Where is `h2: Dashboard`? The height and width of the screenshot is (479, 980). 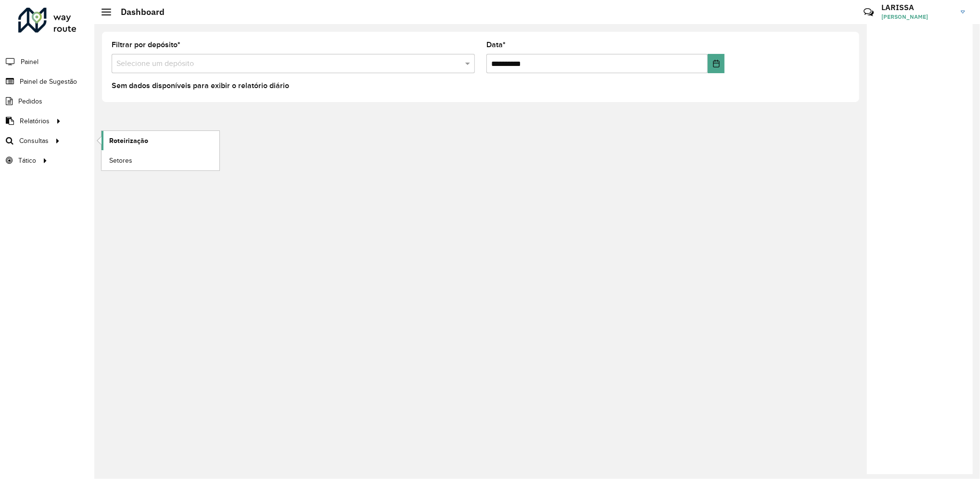 h2: Dashboard is located at coordinates (138, 12).